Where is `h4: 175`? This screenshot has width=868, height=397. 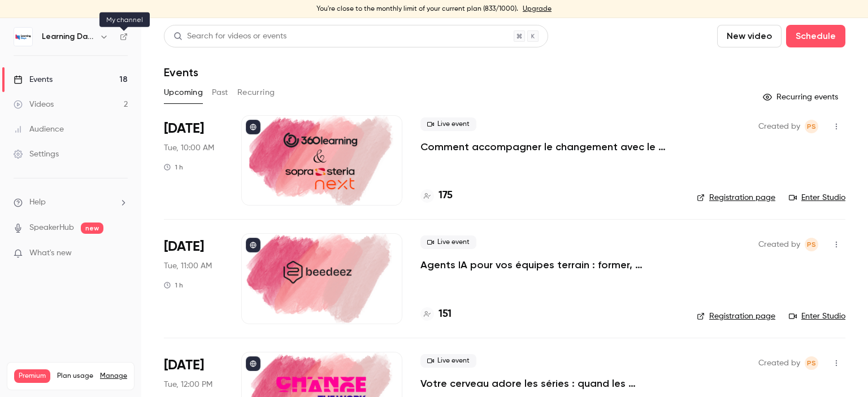 h4: 175 is located at coordinates (445, 196).